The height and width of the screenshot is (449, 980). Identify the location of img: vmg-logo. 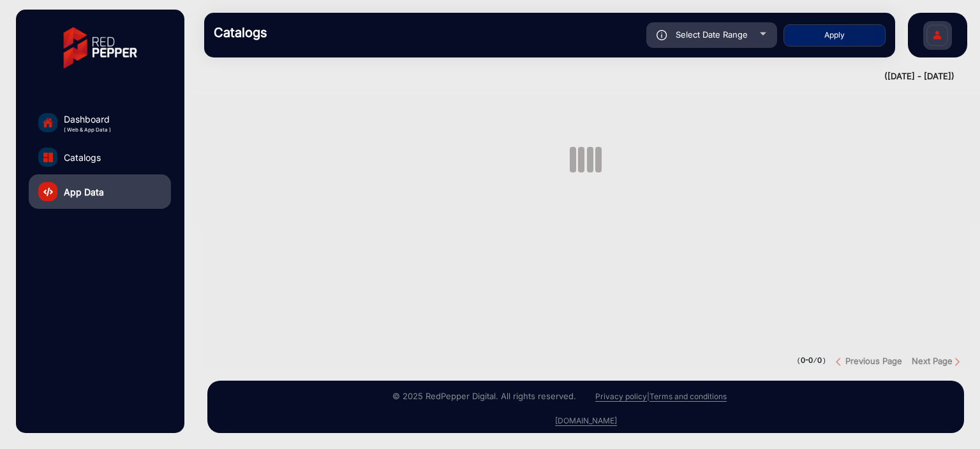
(100, 48).